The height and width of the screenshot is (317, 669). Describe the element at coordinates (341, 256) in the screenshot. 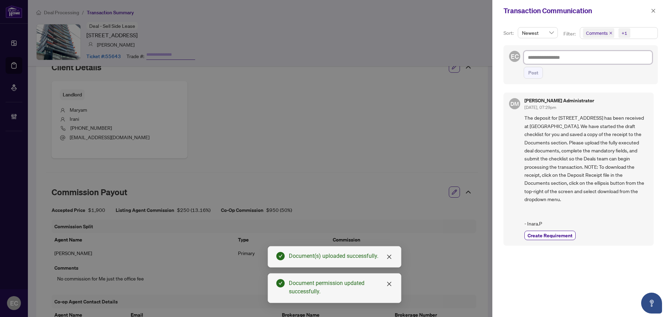

I see `div: Document(s) uploaded successfully.` at that location.